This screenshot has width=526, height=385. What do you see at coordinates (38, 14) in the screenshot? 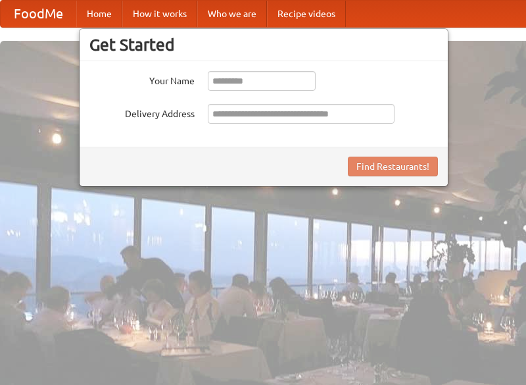
I see `a: FoodMe` at bounding box center [38, 14].